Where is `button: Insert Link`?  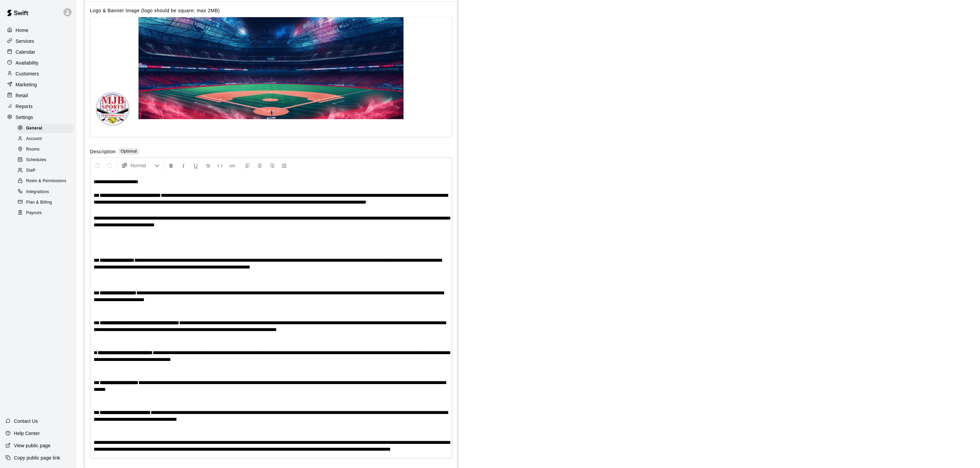 button: Insert Link is located at coordinates (232, 165).